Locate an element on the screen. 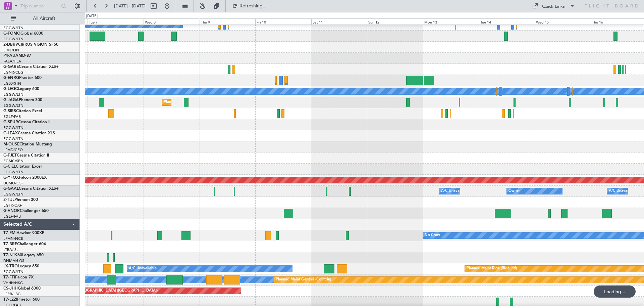 The width and height of the screenshot is (644, 306). a: G-GARECessna Citation XLS+ is located at coordinates (31, 67).